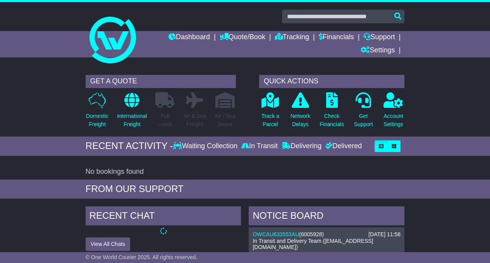 The height and width of the screenshot is (263, 490). I want to click on p: Air & Sea Freight, so click(195, 120).